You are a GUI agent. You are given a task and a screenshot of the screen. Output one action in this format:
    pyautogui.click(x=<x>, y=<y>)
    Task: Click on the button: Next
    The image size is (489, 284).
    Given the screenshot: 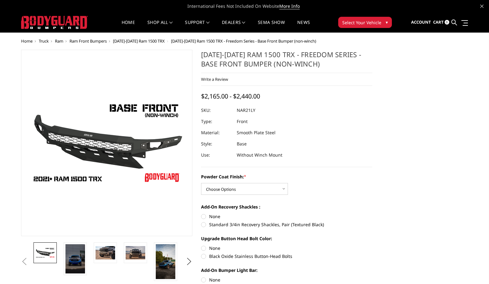 What is the action you would take?
    pyautogui.click(x=189, y=261)
    